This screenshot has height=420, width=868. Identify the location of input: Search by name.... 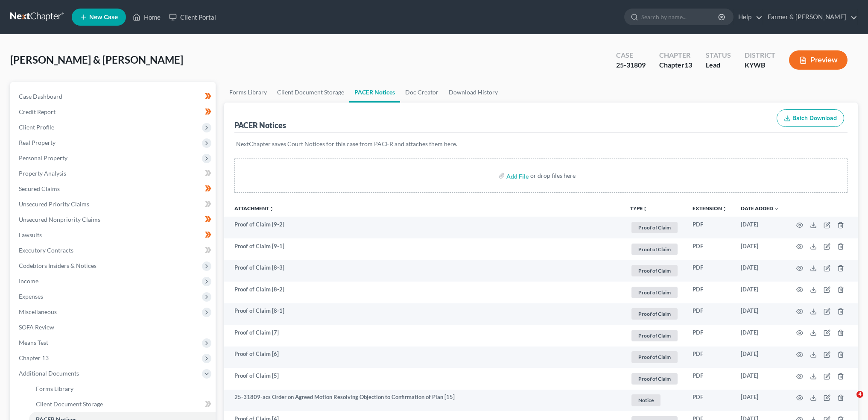
(680, 16).